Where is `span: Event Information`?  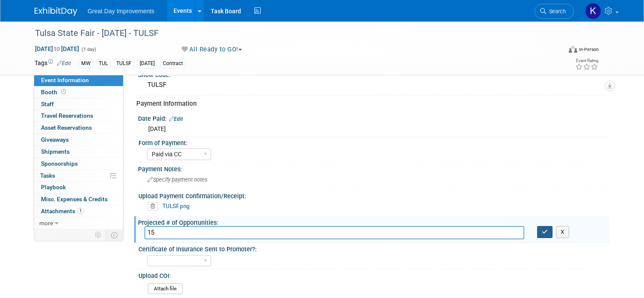 span: Event Information is located at coordinates (65, 80).